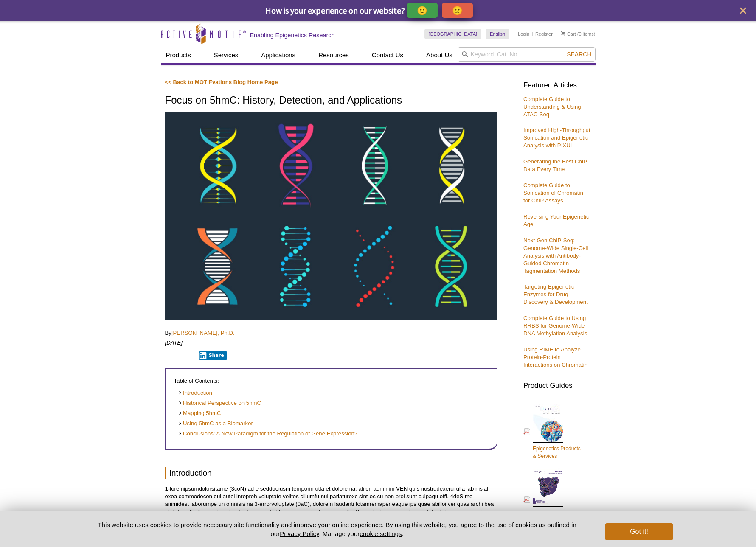 The height and width of the screenshot is (547, 756). What do you see at coordinates (743, 11) in the screenshot?
I see `button: close` at bounding box center [743, 11].